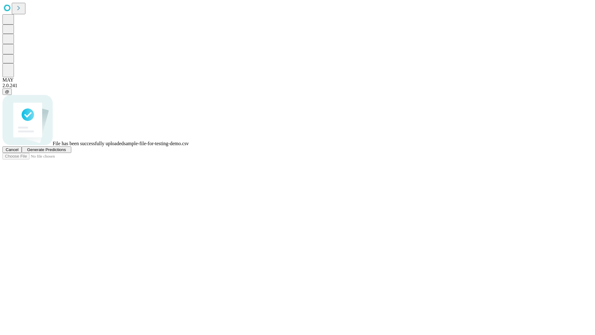 The width and height of the screenshot is (595, 335). Describe the element at coordinates (46, 149) in the screenshot. I see `span: Generate Predictions` at that location.